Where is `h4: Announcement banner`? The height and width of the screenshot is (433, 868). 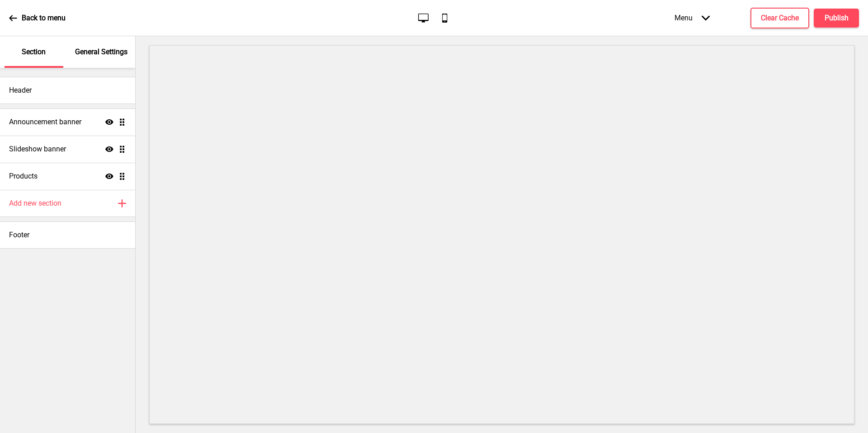
h4: Announcement banner is located at coordinates (45, 122).